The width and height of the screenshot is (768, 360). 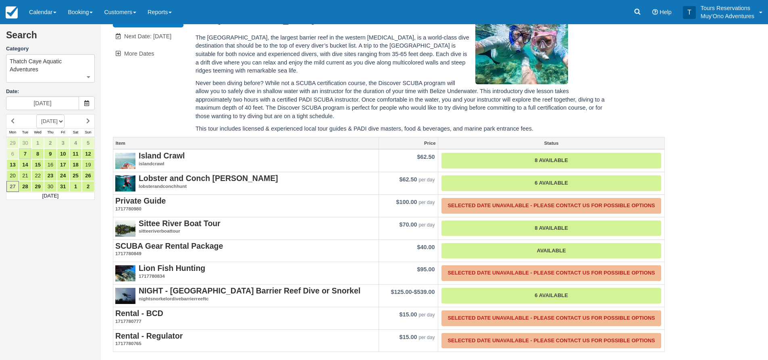 I want to click on i: Help, so click(x=655, y=12).